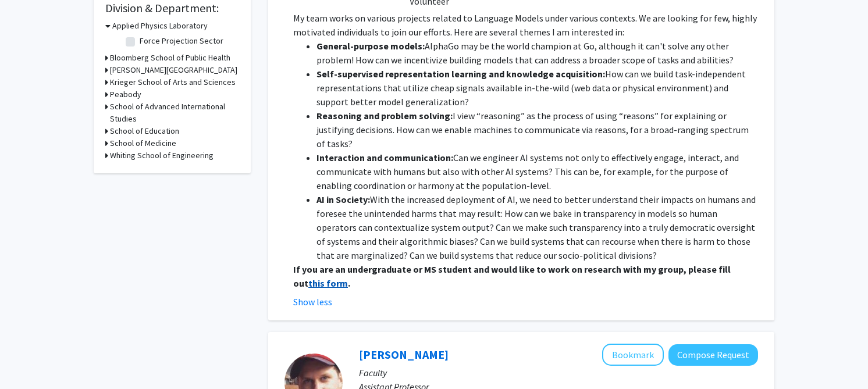 This screenshot has height=389, width=868. What do you see at coordinates (173, 82) in the screenshot?
I see `h3: Krieger School of Arts and Sciences` at bounding box center [173, 82].